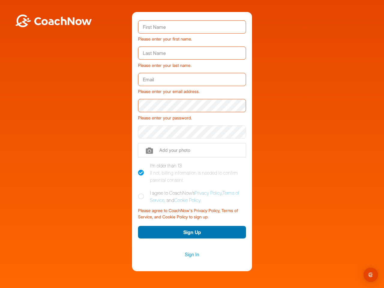  I want to click on div: If not, billing information is needed to confirm parental consent., so click(198, 177).